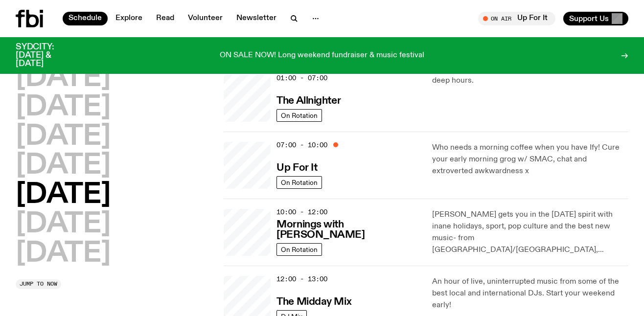 The width and height of the screenshot is (644, 316). What do you see at coordinates (596, 19) in the screenshot?
I see `button: Support Us` at bounding box center [596, 19].